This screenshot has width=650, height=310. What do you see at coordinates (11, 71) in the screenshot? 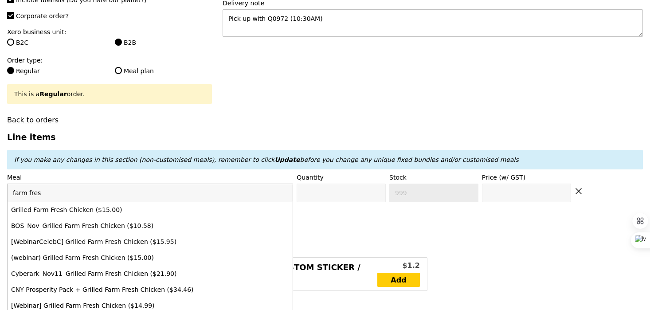
I see `input: Regular` at bounding box center [11, 71].